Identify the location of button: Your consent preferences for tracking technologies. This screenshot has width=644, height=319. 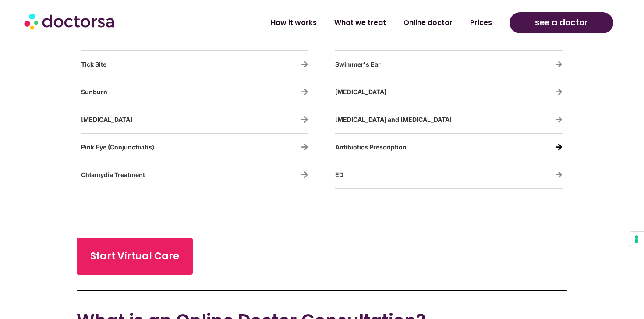
(637, 239).